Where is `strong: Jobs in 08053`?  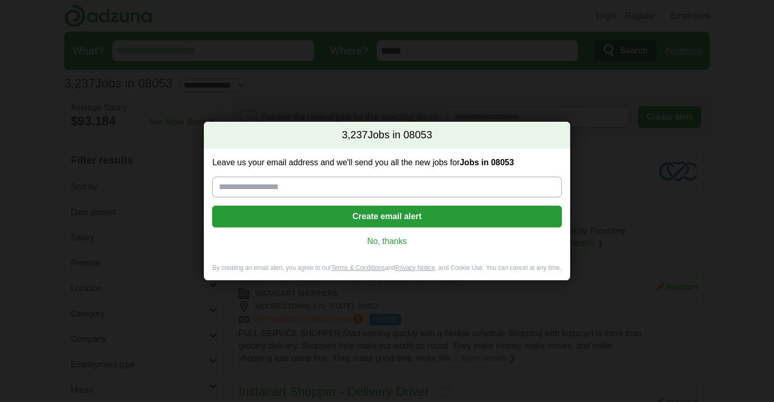 strong: Jobs in 08053 is located at coordinates (486, 162).